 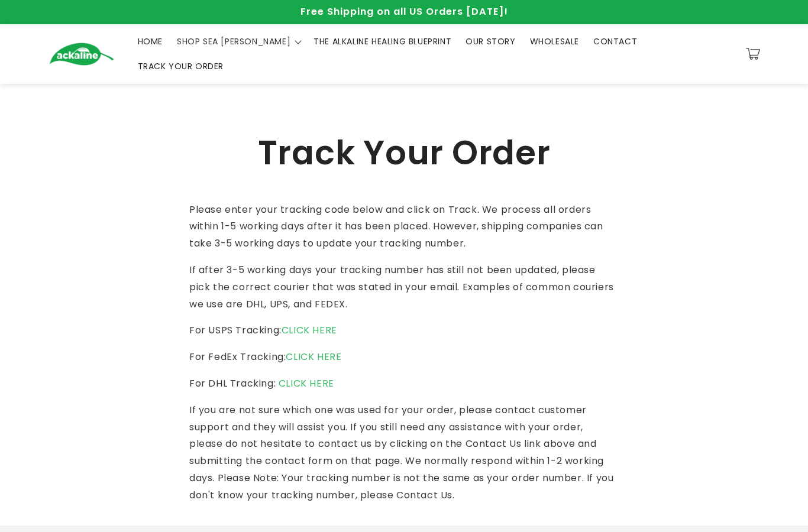 I want to click on a: OUR STORY, so click(x=491, y=42).